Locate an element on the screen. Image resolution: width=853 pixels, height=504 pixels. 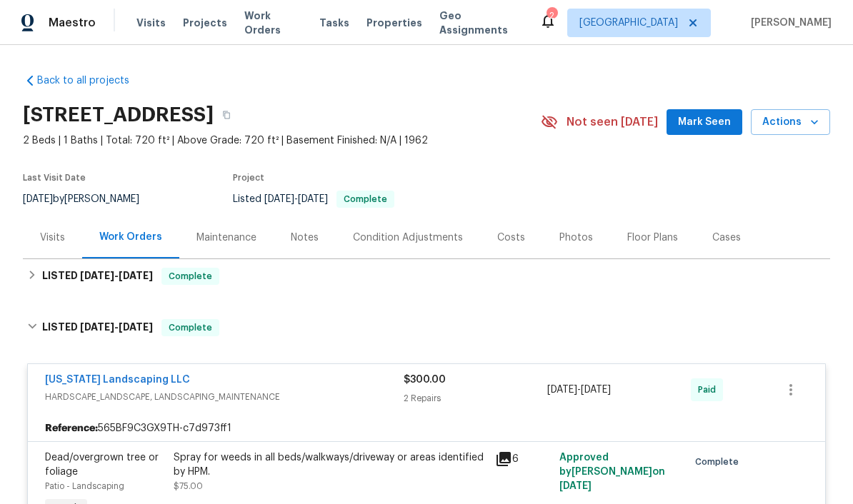
div: Floor Plans is located at coordinates (652, 238).